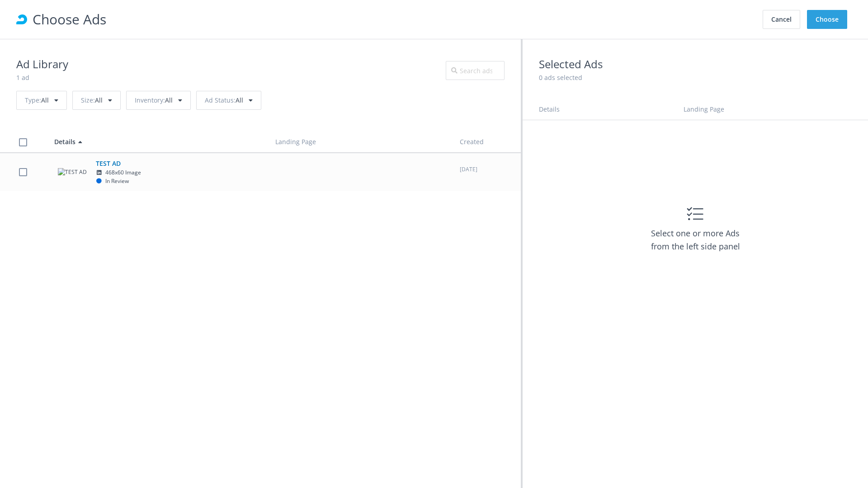  I want to click on span: Ad Status :, so click(220, 100).